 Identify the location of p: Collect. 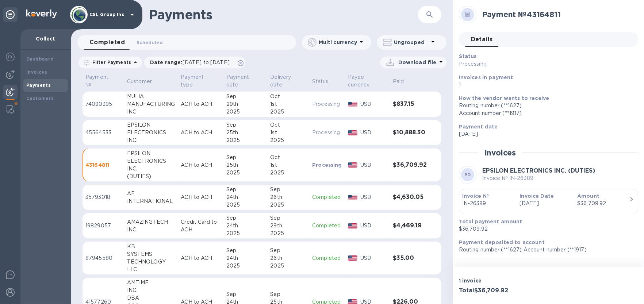
(46, 39).